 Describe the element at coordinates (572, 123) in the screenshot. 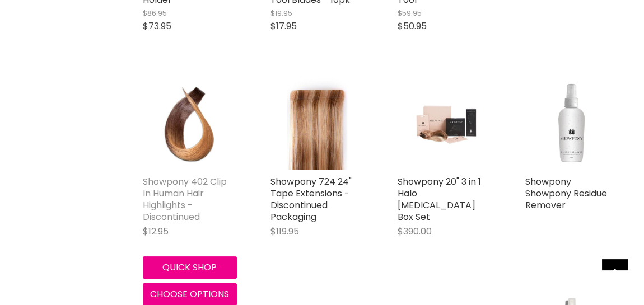

I see `img: Showpony Showpony Residue Remover` at that location.